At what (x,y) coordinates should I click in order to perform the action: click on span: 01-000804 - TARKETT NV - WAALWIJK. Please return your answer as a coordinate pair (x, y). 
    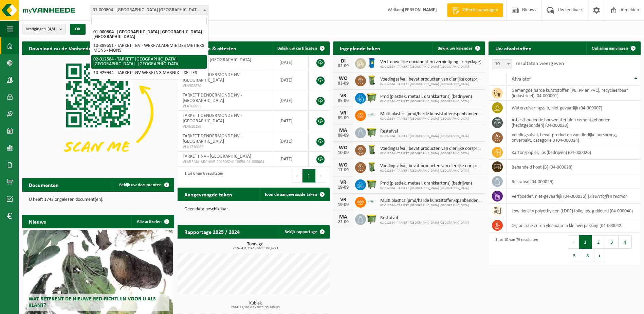
    Looking at the image, I should click on (149, 10).